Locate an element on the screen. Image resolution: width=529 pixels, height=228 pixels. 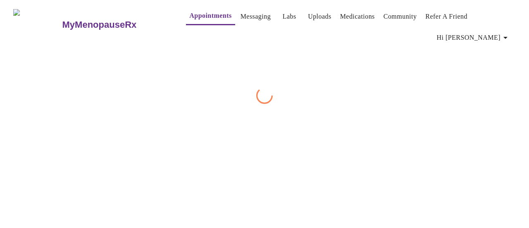
button: Community is located at coordinates (400, 17).